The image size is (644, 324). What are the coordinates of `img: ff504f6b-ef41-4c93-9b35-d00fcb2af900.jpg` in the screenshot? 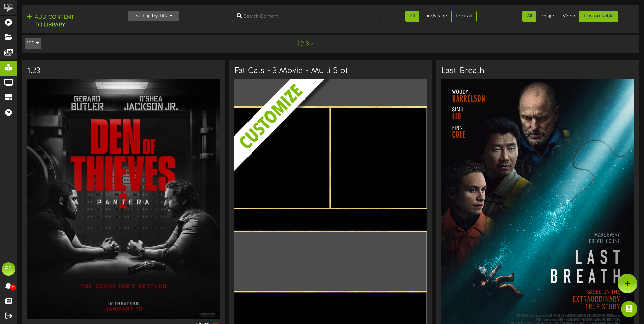 It's located at (123, 199).